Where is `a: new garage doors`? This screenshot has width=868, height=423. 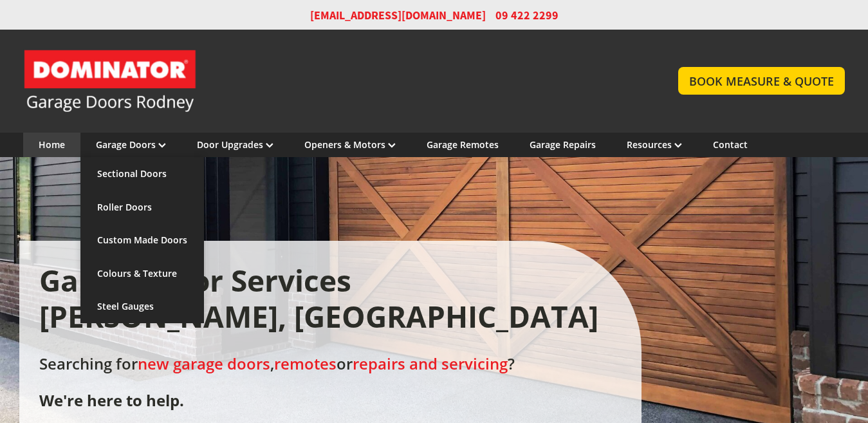 a: new garage doors is located at coordinates (204, 364).